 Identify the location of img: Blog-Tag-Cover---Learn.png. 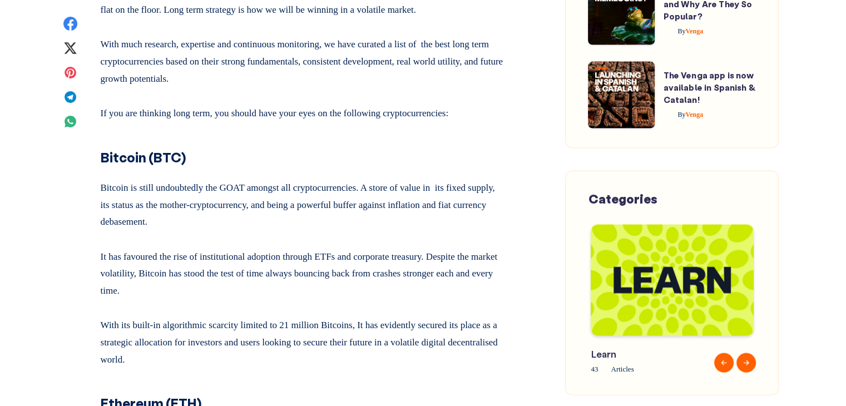
(672, 280).